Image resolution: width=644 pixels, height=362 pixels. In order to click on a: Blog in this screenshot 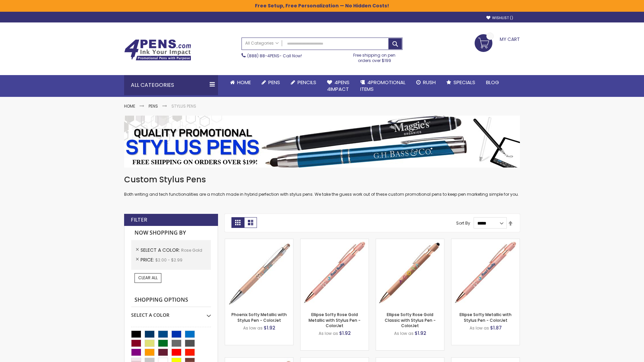, I will do `click(492, 83)`.